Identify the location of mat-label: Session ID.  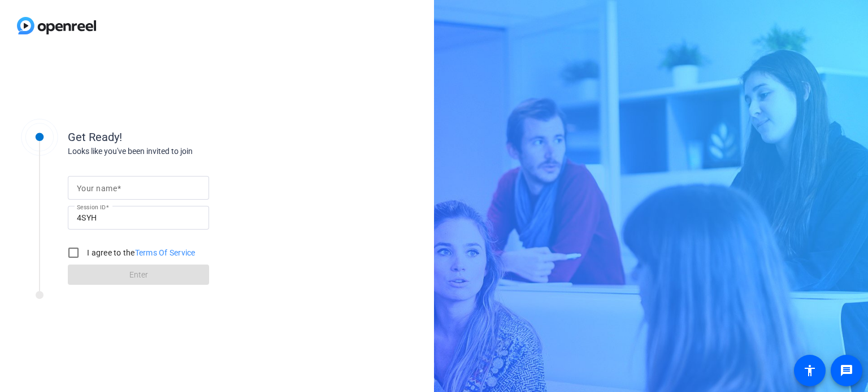
(91, 207).